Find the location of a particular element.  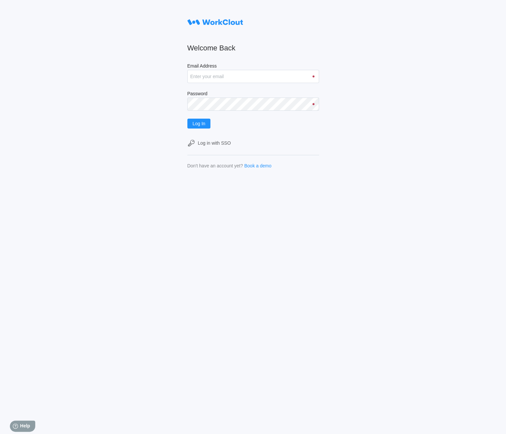

span: Log In is located at coordinates (199, 124).